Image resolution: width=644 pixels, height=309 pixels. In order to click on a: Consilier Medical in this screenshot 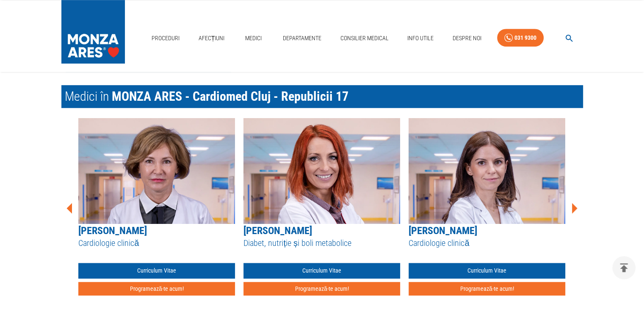, I will do `click(364, 38)`.